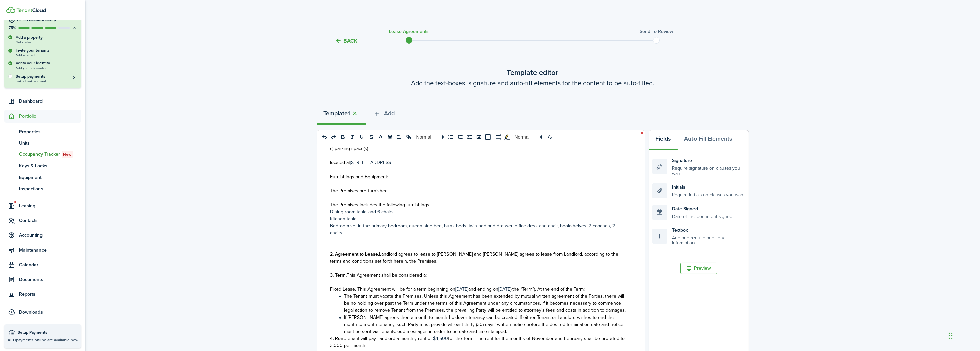 Image resolution: width=980 pixels, height=351 pixels. What do you see at coordinates (50, 189) in the screenshot?
I see `span: Inspections` at bounding box center [50, 189].